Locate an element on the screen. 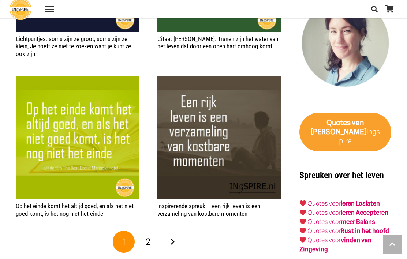  a: Pagina 2 is located at coordinates (148, 242).